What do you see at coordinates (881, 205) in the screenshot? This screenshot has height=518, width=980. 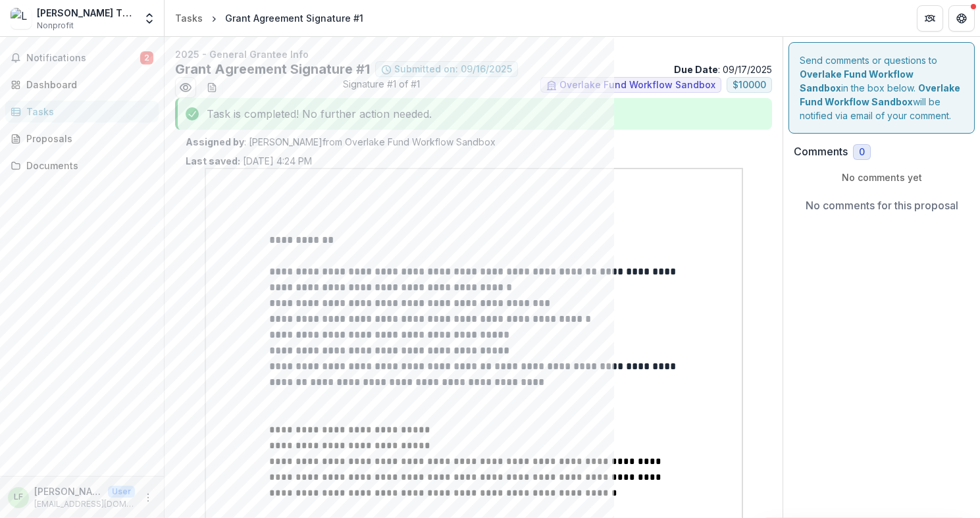 I see `p: No comments for this proposal` at bounding box center [881, 205].